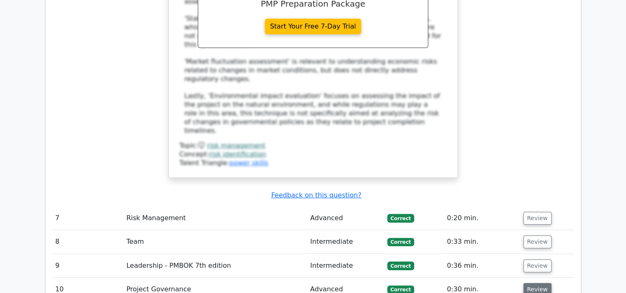 The height and width of the screenshot is (293, 626). I want to click on div: Concept:, so click(313, 154).